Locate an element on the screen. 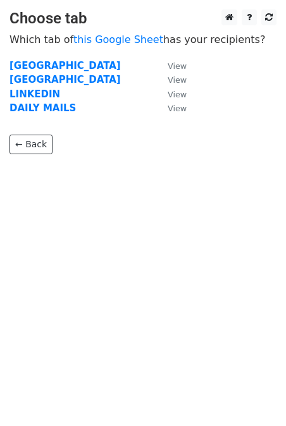 Image resolution: width=286 pixels, height=426 pixels. p: Which tab of has your recipients? is located at coordinates (143, 39).